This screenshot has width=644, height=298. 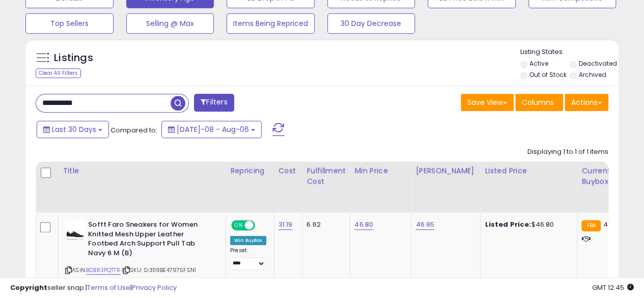 What do you see at coordinates (248, 258) in the screenshot?
I see `div: Preset:` at bounding box center [248, 258].